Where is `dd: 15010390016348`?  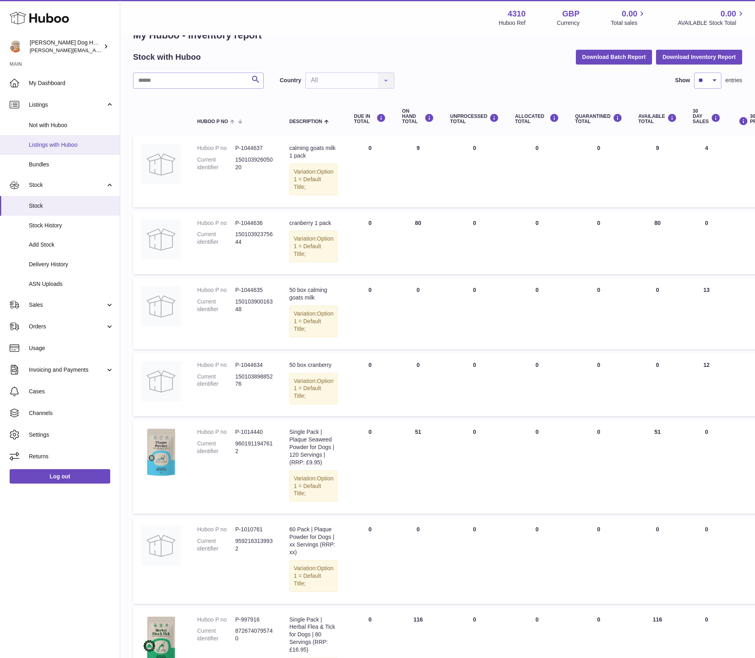 dd: 15010390016348 is located at coordinates (254, 305).